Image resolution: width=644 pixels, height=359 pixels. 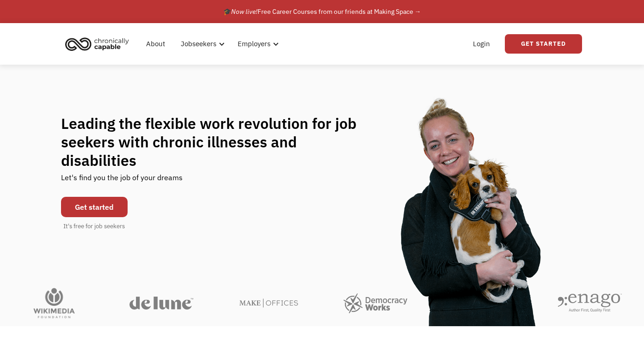 I want to click on em: Now live!, so click(x=244, y=11).